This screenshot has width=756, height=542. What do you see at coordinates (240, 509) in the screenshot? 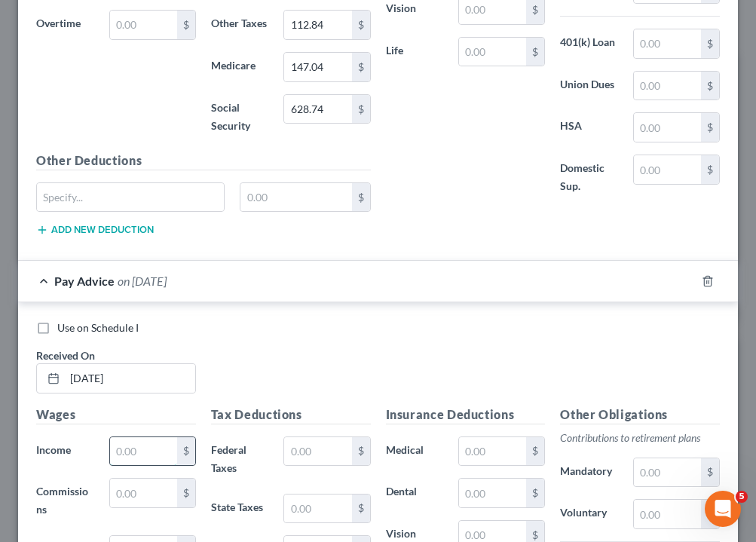
I see `label: State Taxes` at bounding box center [240, 509].